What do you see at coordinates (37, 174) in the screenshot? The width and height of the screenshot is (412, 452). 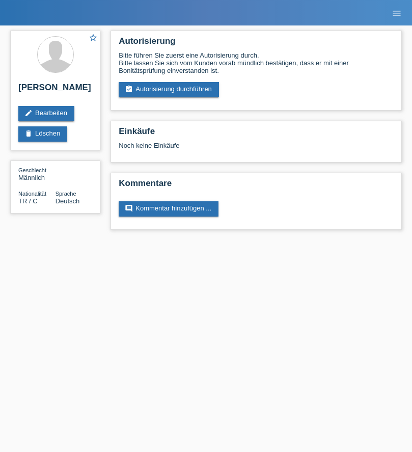 I see `div: Männlich` at bounding box center [37, 174].